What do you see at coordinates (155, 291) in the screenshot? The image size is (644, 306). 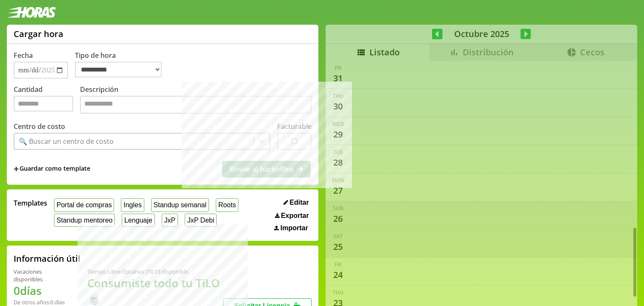 I see `h1: Consumiste todo tu TiLO 🍵` at bounding box center [155, 291].